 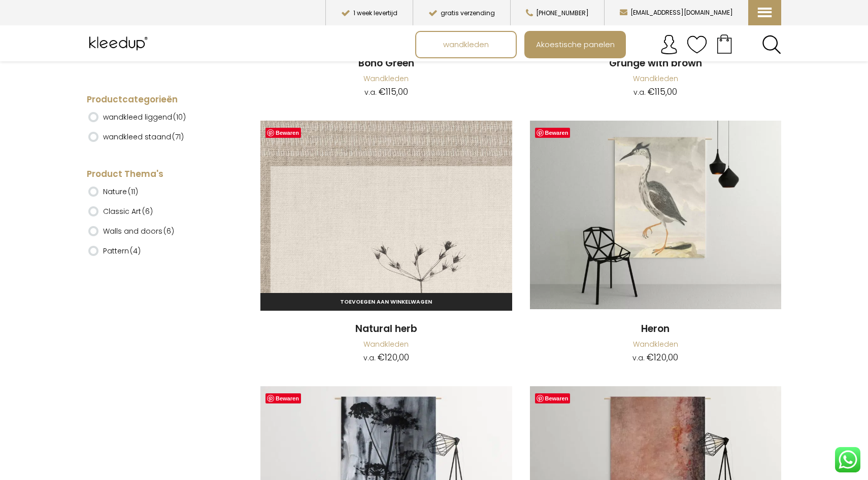 What do you see at coordinates (133, 192) in the screenshot?
I see `span: (11)` at bounding box center [133, 192].